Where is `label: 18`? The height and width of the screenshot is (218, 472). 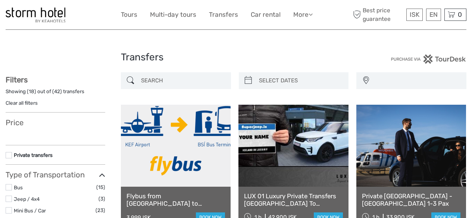
label: 18 is located at coordinates (31, 91).